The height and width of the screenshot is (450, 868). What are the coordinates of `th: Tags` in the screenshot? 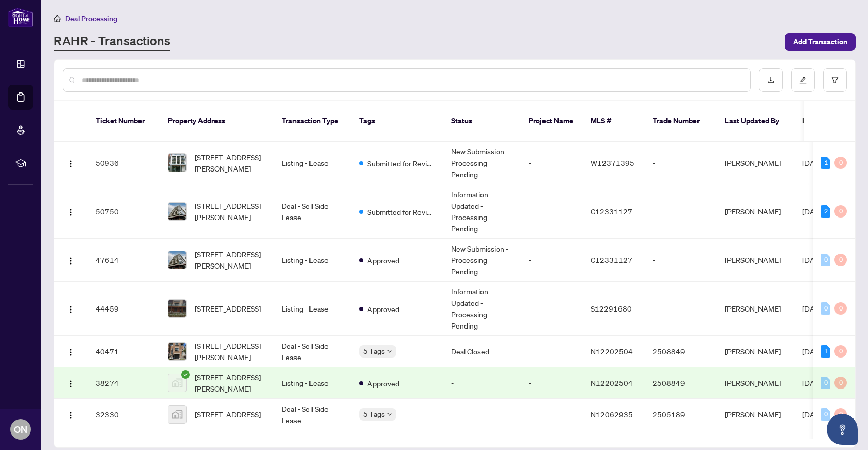 It's located at (396, 122).